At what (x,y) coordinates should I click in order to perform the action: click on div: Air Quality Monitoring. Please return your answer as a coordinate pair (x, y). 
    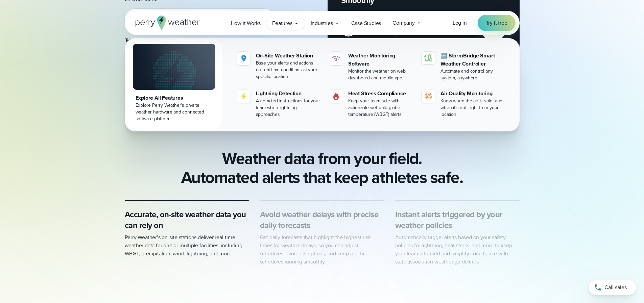
    Looking at the image, I should click on (473, 93).